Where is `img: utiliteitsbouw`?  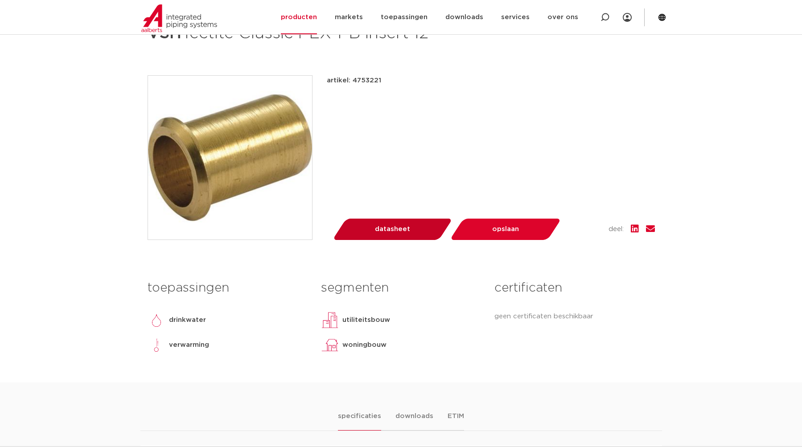
img: utiliteitsbouw is located at coordinates (330, 320).